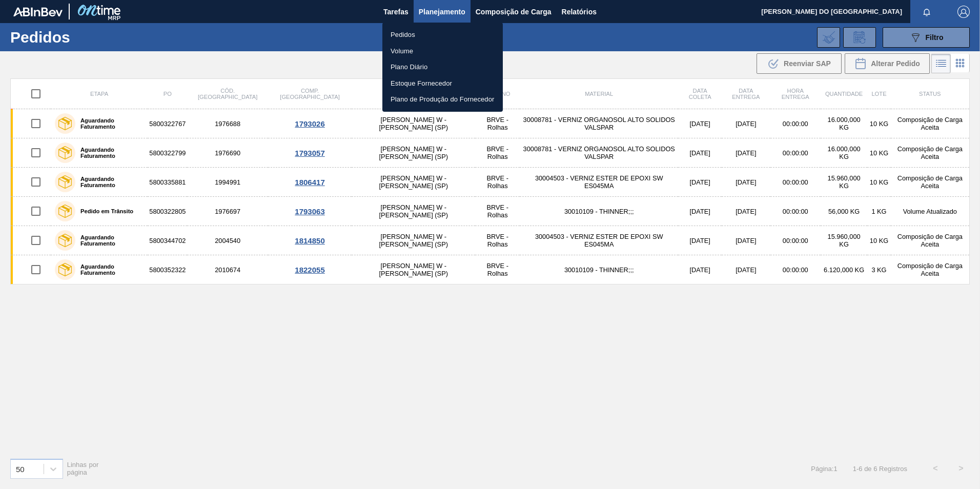  I want to click on a: Plano de Produção do Fornecedor, so click(442, 100).